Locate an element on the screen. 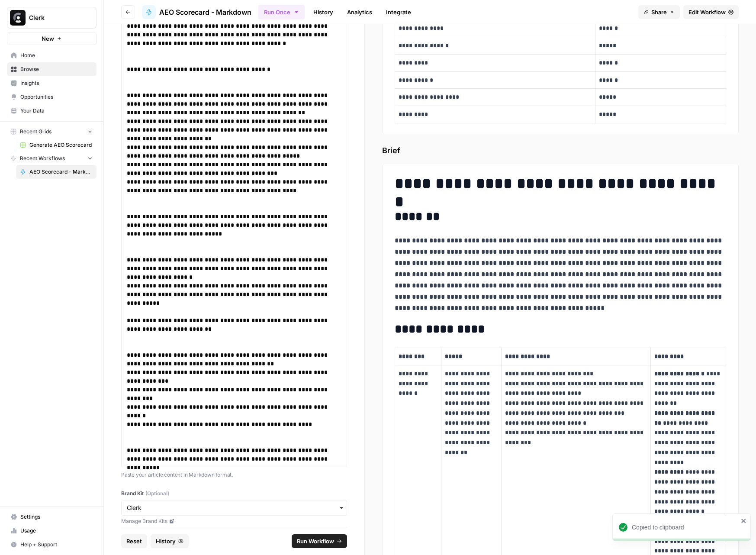  button: Recent Workflows is located at coordinates (51, 158).